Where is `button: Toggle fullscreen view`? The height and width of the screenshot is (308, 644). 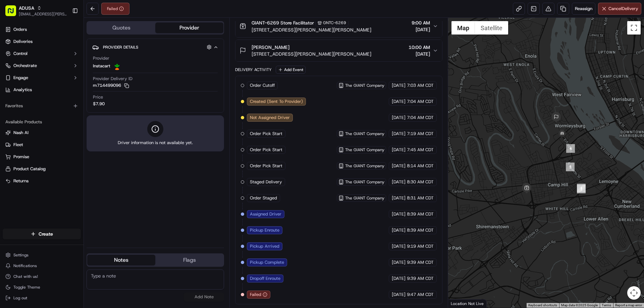 button: Toggle fullscreen view is located at coordinates (634, 28).